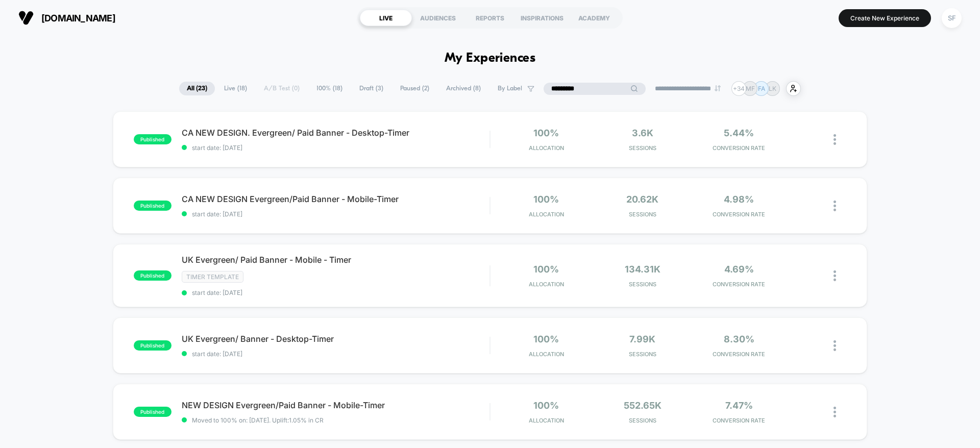 The image size is (980, 448). What do you see at coordinates (336, 259) in the screenshot?
I see `span: UK Evergreen/ Paid Banner - Mobile - Timer` at bounding box center [336, 259].